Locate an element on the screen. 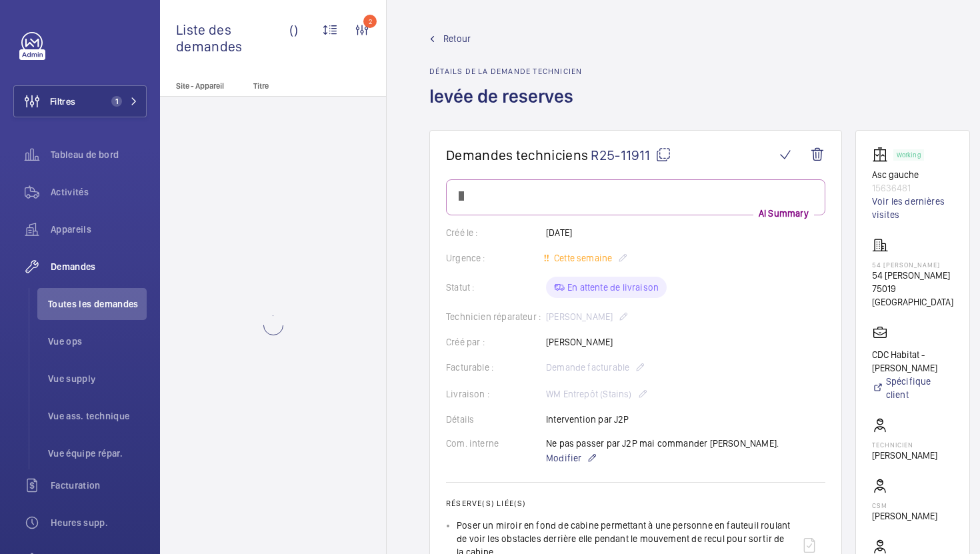 Image resolution: width=980 pixels, height=554 pixels. img: elevator.svg is located at coordinates (882, 154).